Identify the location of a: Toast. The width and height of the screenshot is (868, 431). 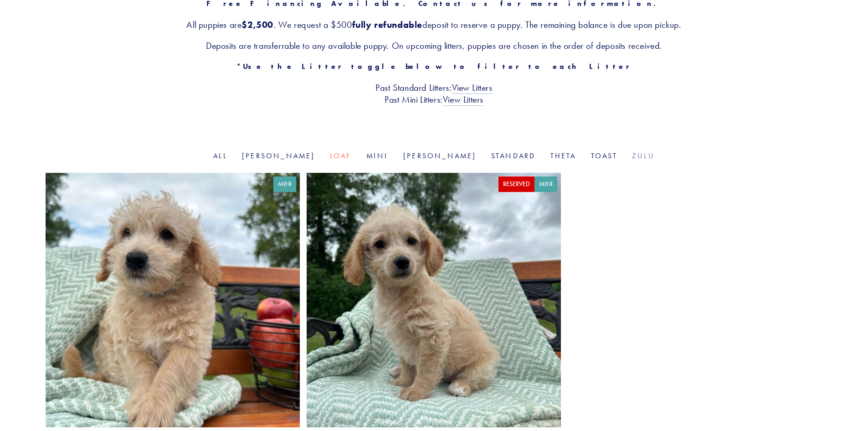
(605, 155).